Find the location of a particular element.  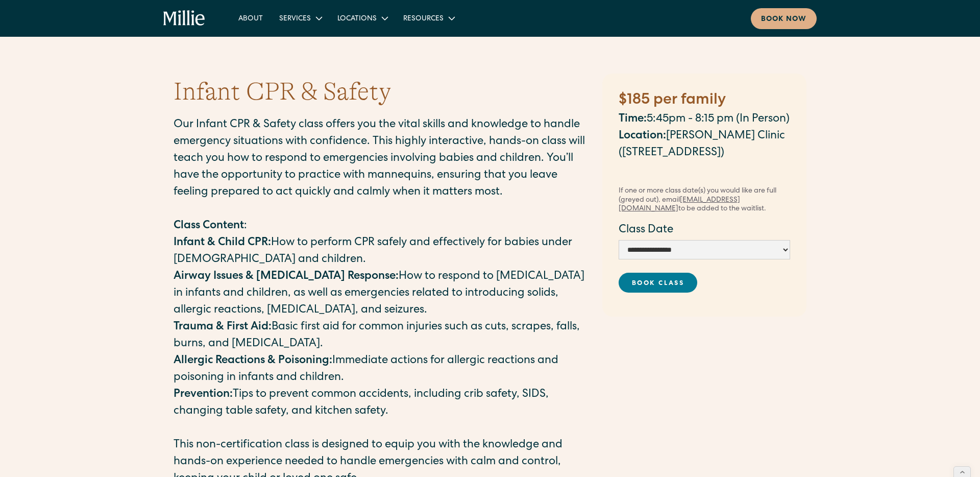

h1: Infant CPR & Safety is located at coordinates (282, 92).